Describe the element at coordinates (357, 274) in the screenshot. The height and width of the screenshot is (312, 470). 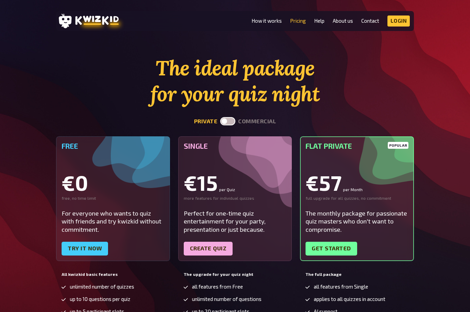
I see `h5: The full package` at that location.